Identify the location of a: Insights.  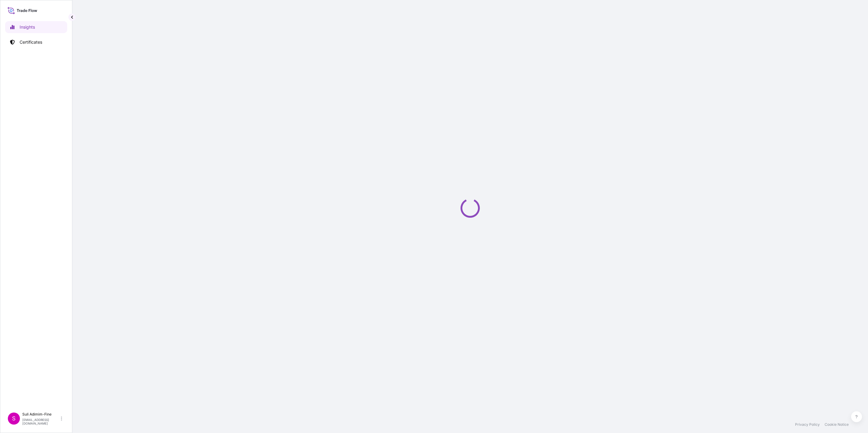
(36, 27).